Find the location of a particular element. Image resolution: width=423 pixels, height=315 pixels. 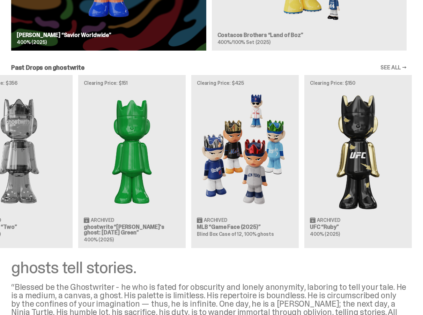

div: ghosts tell stories. is located at coordinates (209, 267).